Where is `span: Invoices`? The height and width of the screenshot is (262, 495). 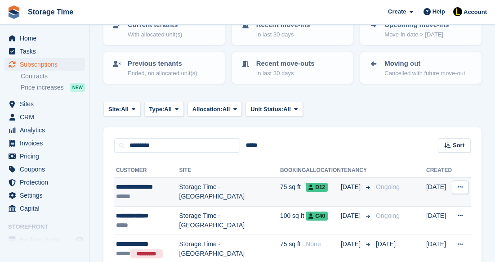 span: Invoices is located at coordinates (47, 143).